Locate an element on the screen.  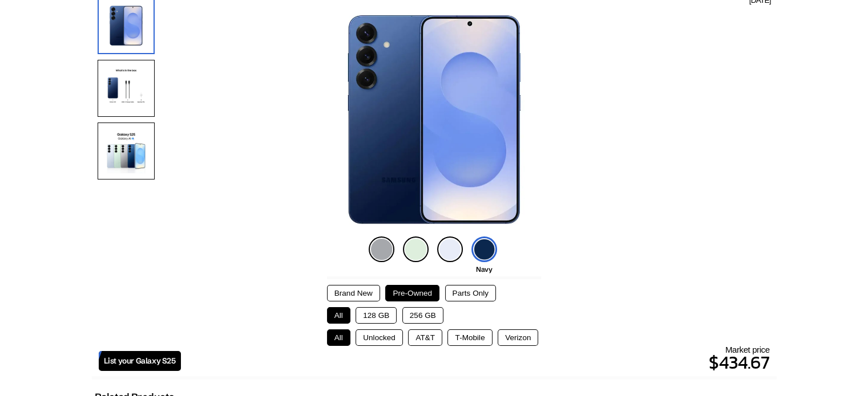
div: Market price is located at coordinates (476, 360).